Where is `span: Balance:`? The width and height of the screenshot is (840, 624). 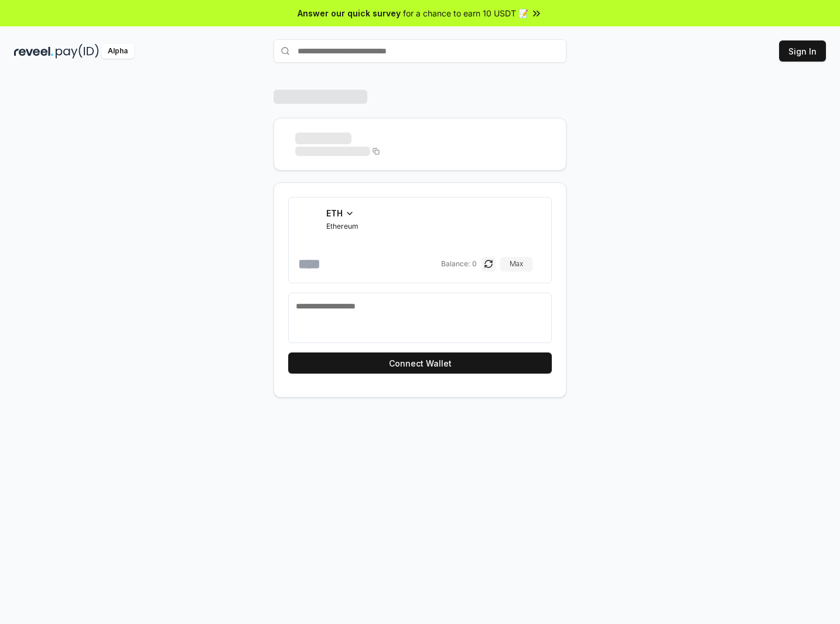
span: Balance: is located at coordinates (456, 264).